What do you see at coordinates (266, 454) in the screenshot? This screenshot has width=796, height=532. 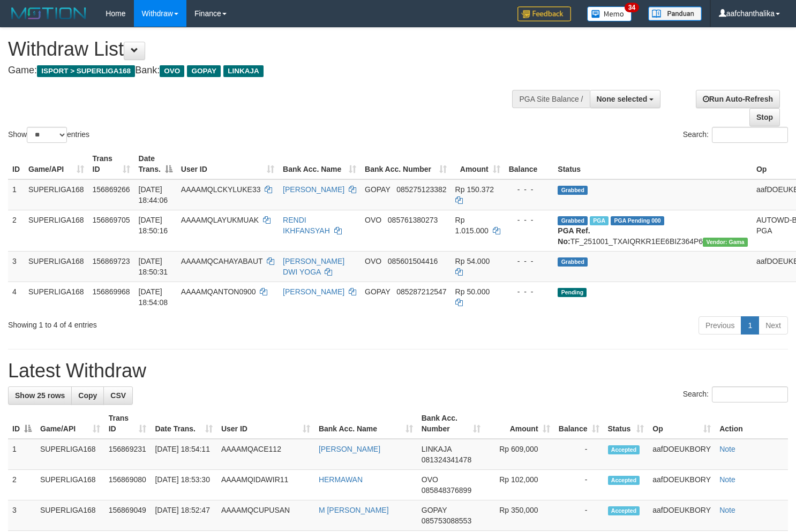 I see `td: AAAAMQACE112` at bounding box center [266, 454].